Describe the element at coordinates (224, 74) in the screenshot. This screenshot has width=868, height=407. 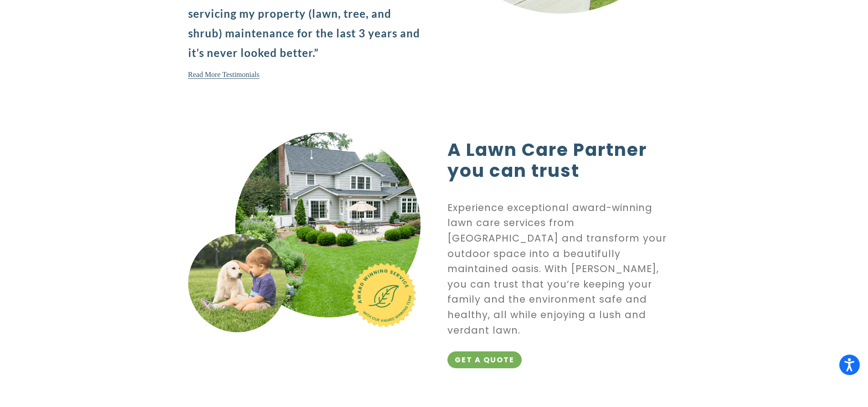
I see `a: Read More Testimonials` at that location.